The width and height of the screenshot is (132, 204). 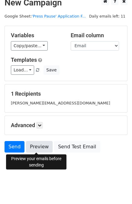 What do you see at coordinates (108, 16) in the screenshot?
I see `a: Daily emails left: 11` at bounding box center [108, 16].